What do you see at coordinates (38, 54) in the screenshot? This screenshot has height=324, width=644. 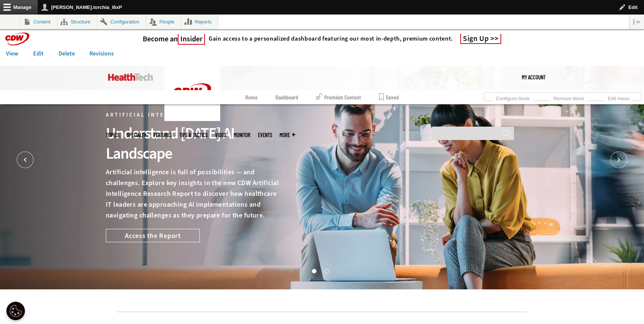 I see `a: Edit` at bounding box center [38, 54].